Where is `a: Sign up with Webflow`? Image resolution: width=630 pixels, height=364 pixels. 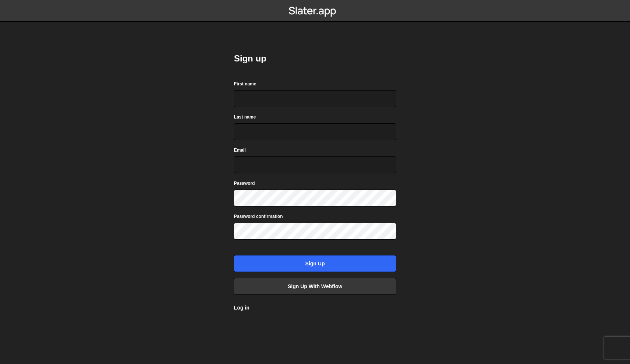 a: Sign up with Webflow is located at coordinates (315, 287).